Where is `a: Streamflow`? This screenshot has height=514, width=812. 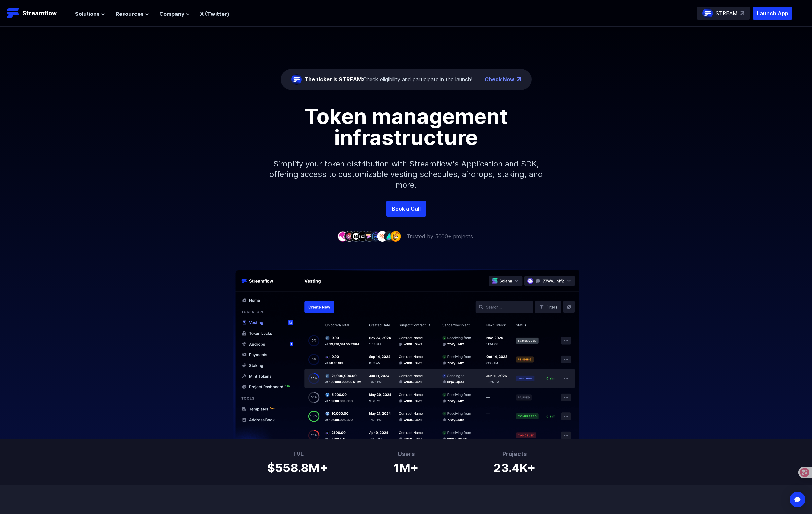 a: Streamflow is located at coordinates (37, 13).